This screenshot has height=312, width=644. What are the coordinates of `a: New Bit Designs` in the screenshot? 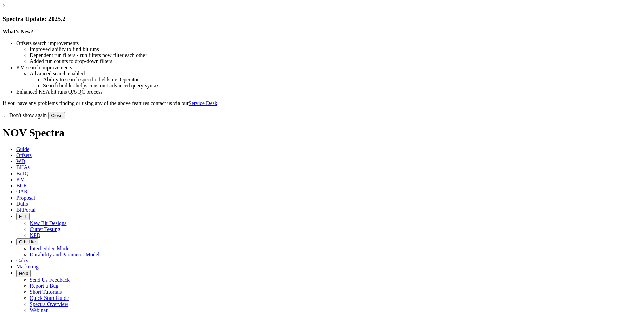 It's located at (48, 223).